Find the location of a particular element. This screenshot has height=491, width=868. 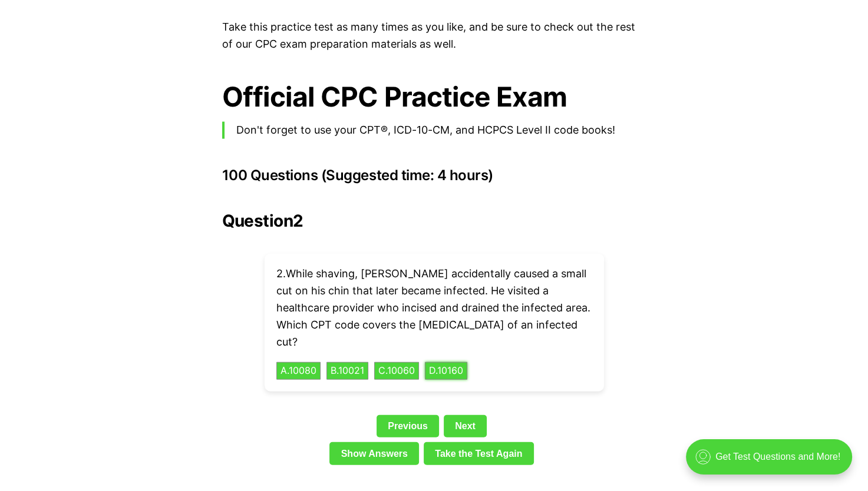

button: A.10080 is located at coordinates (298, 371).